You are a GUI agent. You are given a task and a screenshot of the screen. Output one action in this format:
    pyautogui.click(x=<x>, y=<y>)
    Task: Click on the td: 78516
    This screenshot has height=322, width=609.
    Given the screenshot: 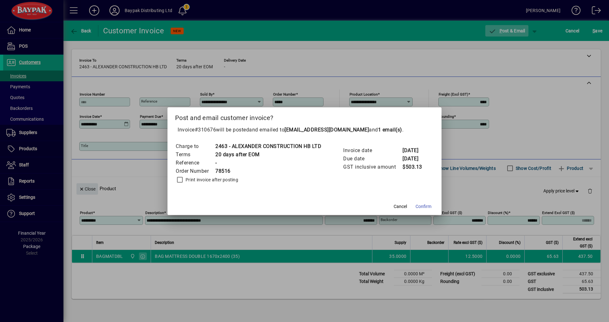 What is the action you would take?
    pyautogui.click(x=268, y=171)
    